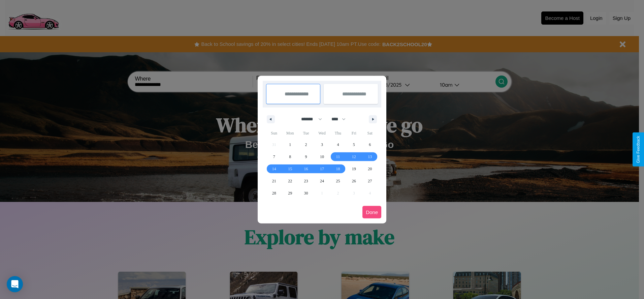  I want to click on button: 17, so click(322, 169).